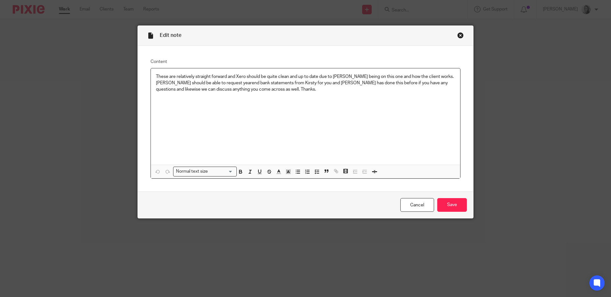 This screenshot has width=611, height=297. Describe the element at coordinates (205, 172) in the screenshot. I see `div: Search for option` at that location.